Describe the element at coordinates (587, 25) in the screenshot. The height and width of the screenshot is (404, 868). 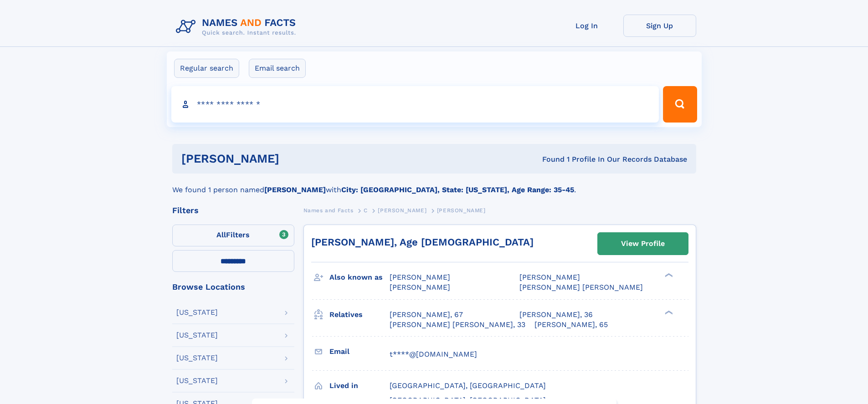
I see `a: Log In` at that location.